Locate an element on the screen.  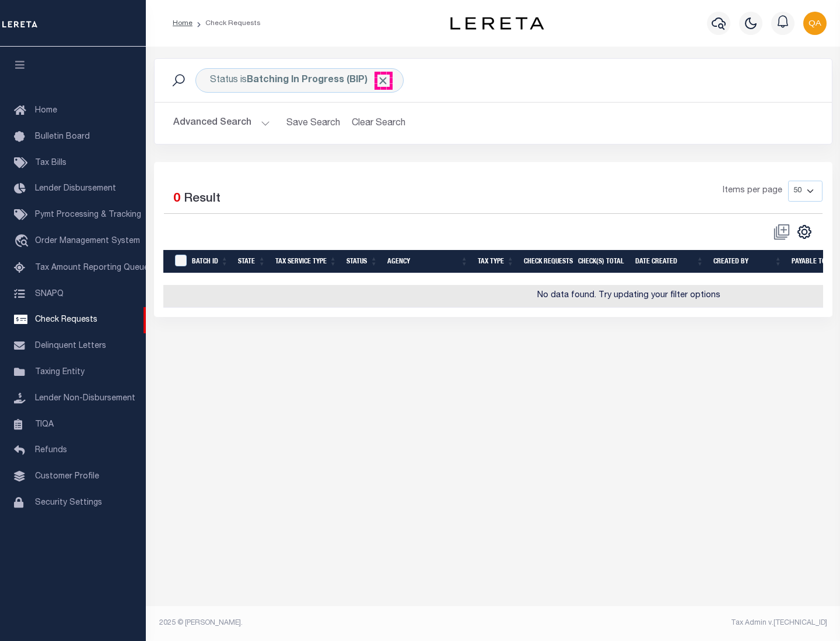
span: TIQA is located at coordinates (44, 424).